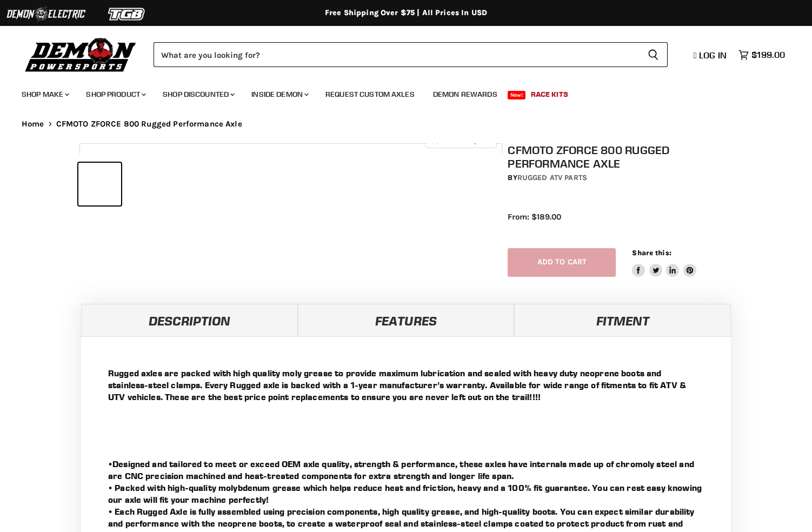 This screenshot has width=812, height=532. What do you see at coordinates (549, 94) in the screenshot?
I see `a: Race Kits` at bounding box center [549, 94].